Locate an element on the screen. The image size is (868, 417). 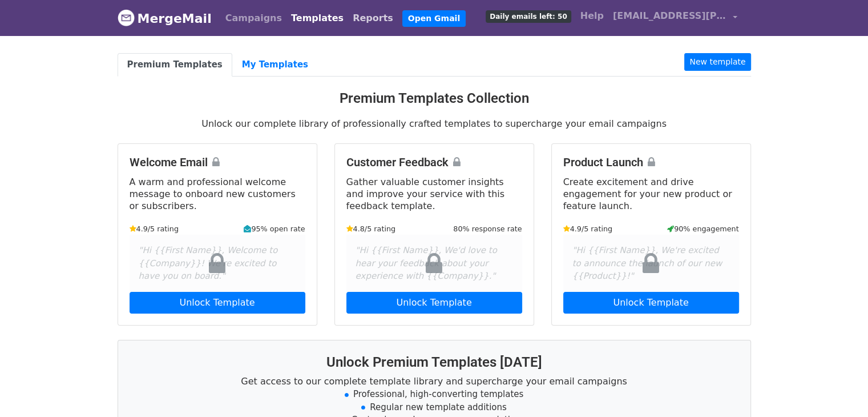
p: Gather valuable customer insights and improve your service with this feedback template. is located at coordinates (434, 193).